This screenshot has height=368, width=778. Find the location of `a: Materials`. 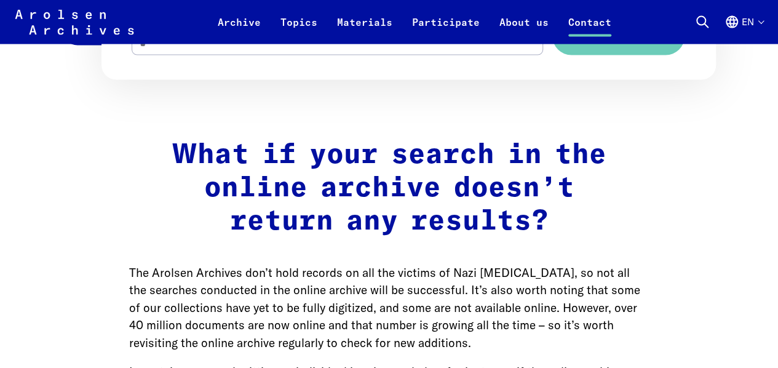

a: Materials is located at coordinates (365, 30).